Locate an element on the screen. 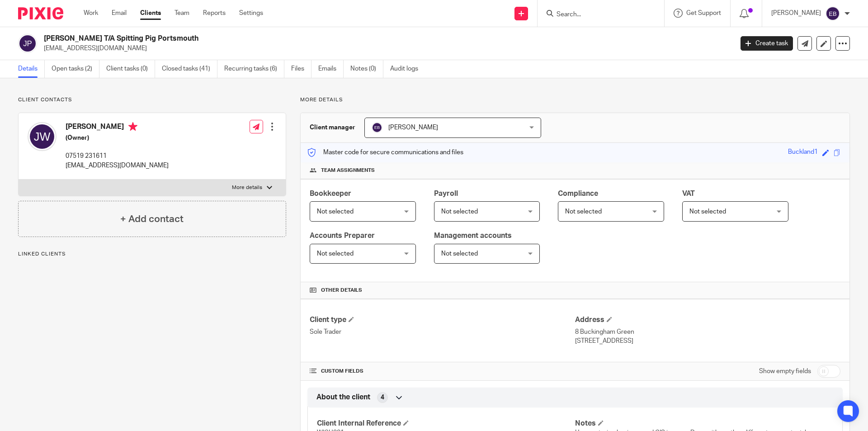  h5: (Owner) is located at coordinates (117, 138).